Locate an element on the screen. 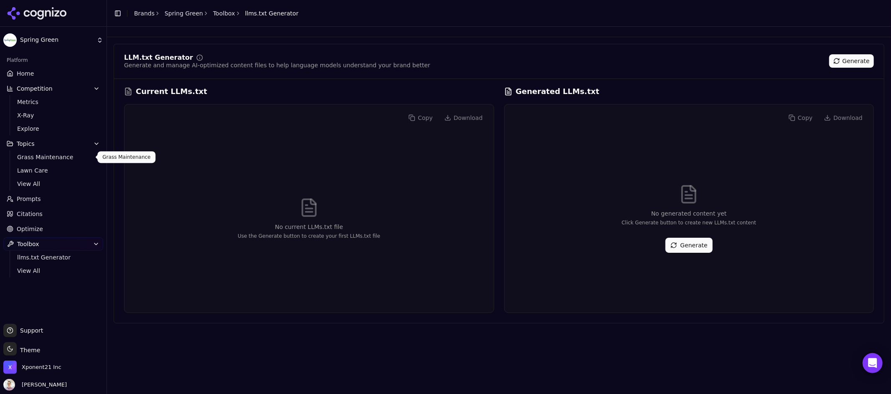 The height and width of the screenshot is (394, 891). span: Explore is located at coordinates (53, 129).